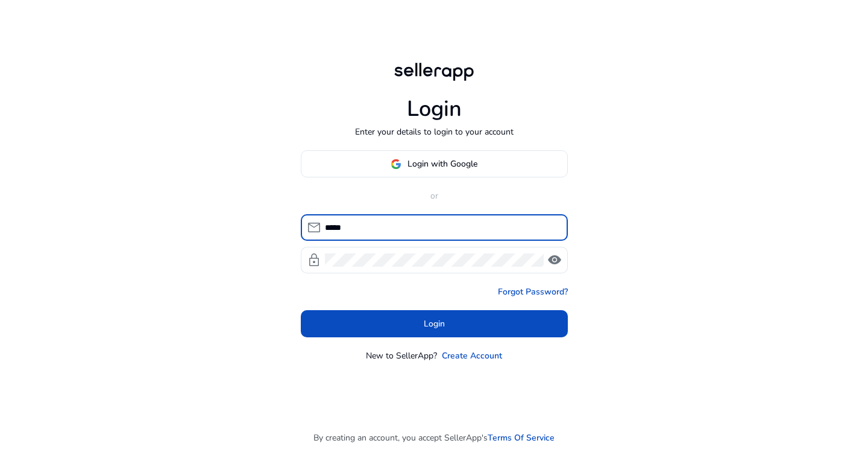 This screenshot has height=455, width=868. I want to click on span: Login with Google, so click(443, 164).